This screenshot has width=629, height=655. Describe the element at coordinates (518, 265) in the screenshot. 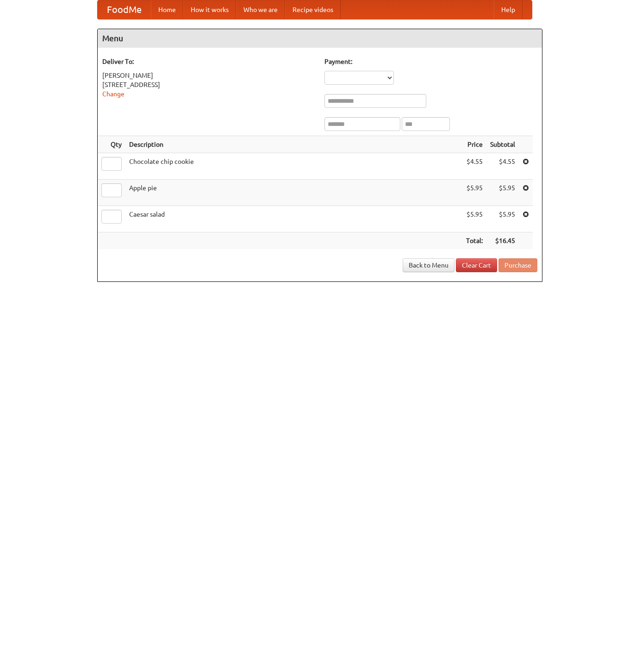

I see `button: Purchase` at that location.